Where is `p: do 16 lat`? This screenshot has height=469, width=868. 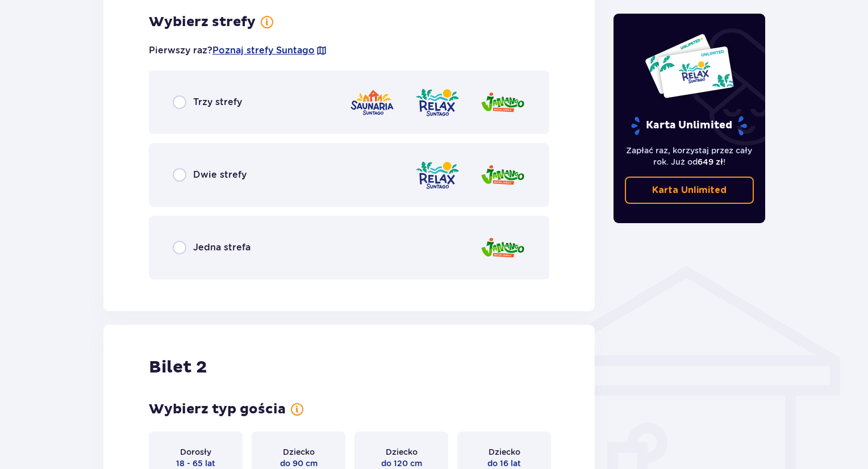
p: do 16 lat is located at coordinates (504, 463).